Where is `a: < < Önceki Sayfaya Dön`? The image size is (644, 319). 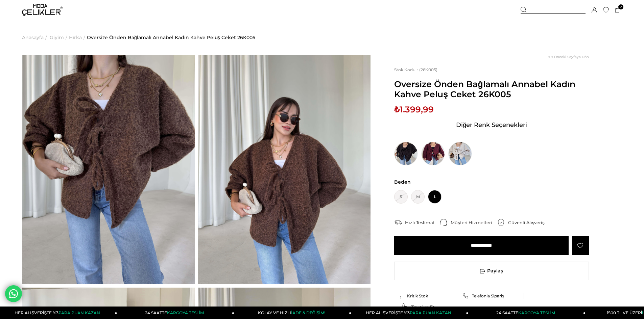 a: < < Önceki Sayfaya Dön is located at coordinates (568, 57).